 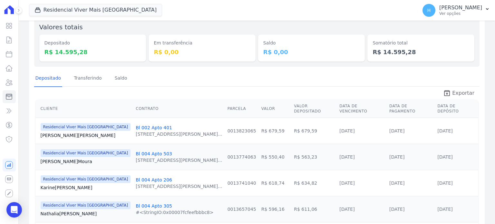 I want to click on a: 0013774063, so click(x=242, y=157).